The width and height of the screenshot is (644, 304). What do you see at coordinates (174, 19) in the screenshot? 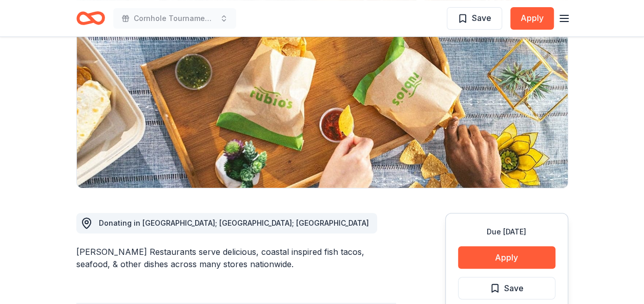
I see `span: Cornhole Tournament/Silent Auction` at bounding box center [174, 19].